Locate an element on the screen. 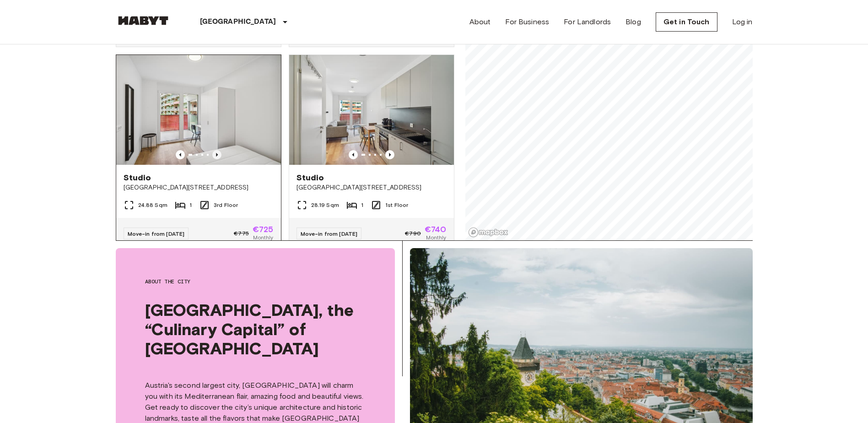 This screenshot has height=423, width=868. a: For Landlords is located at coordinates (587, 22).